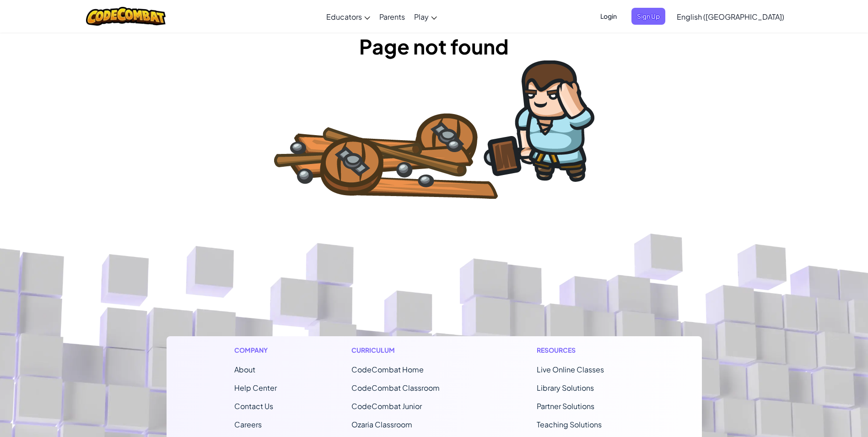 This screenshot has height=437, width=868. Describe the element at coordinates (609, 16) in the screenshot. I see `button: Login` at that location.